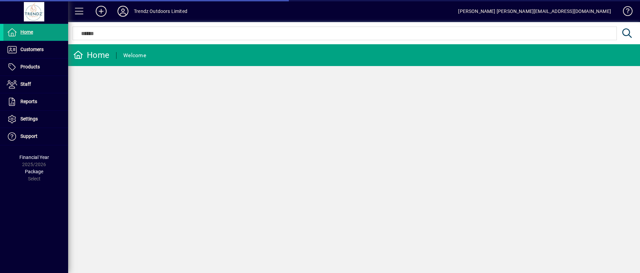 This screenshot has width=640, height=273. What do you see at coordinates (26, 84) in the screenshot?
I see `span: Staff` at bounding box center [26, 84].